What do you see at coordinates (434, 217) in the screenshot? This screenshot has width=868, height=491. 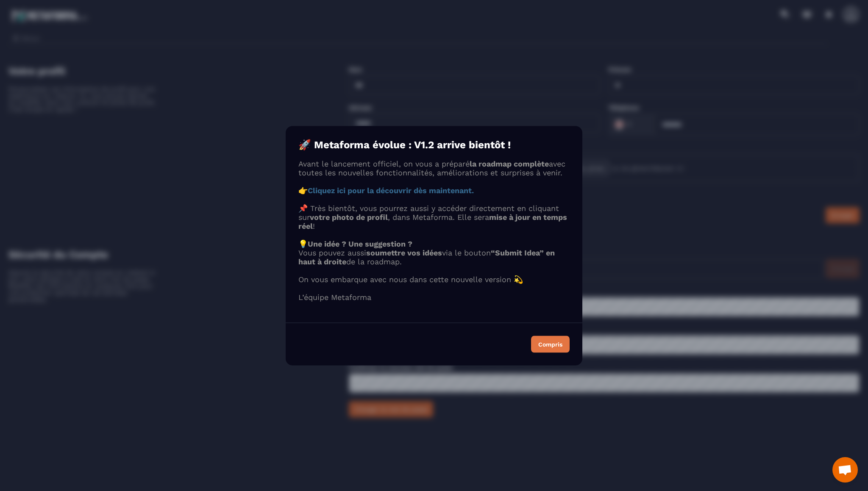 I see `p: 📌 Très bientôt, vous pourrez aussi y accéder directement en cliquant sur , dans Metaforma. Elle s...` at bounding box center [434, 217].